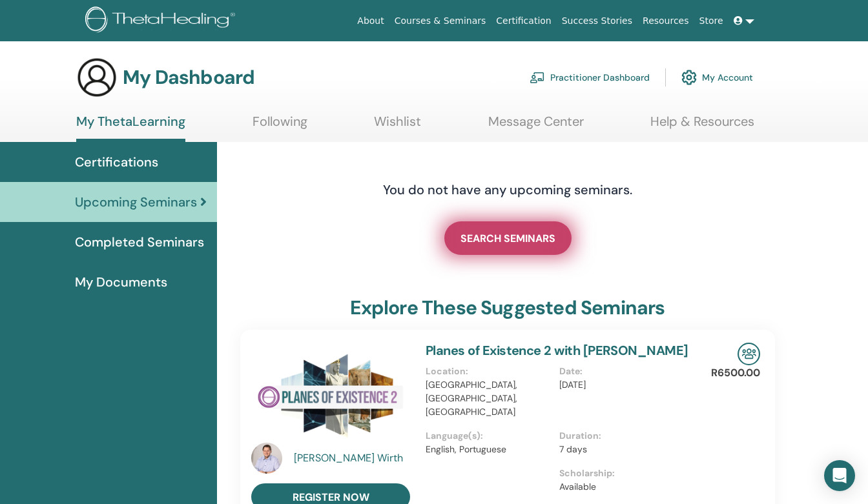 Image resolution: width=868 pixels, height=504 pixels. I want to click on span: My Documents, so click(121, 282).